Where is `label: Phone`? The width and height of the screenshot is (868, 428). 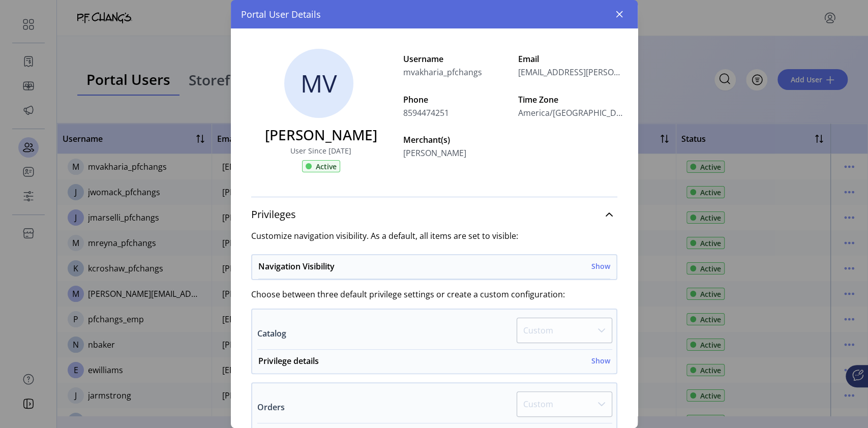
label: Phone is located at coordinates (456, 100).